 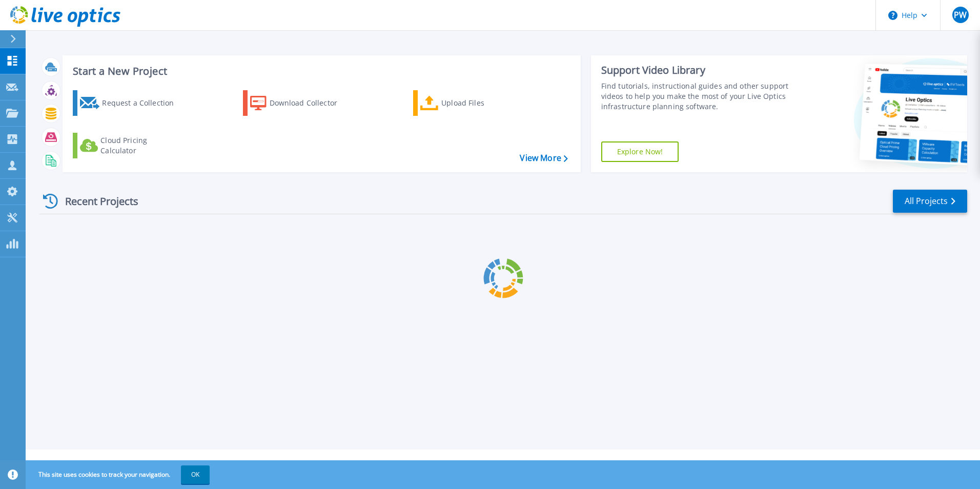 I want to click on a: Upload Files, so click(x=470, y=103).